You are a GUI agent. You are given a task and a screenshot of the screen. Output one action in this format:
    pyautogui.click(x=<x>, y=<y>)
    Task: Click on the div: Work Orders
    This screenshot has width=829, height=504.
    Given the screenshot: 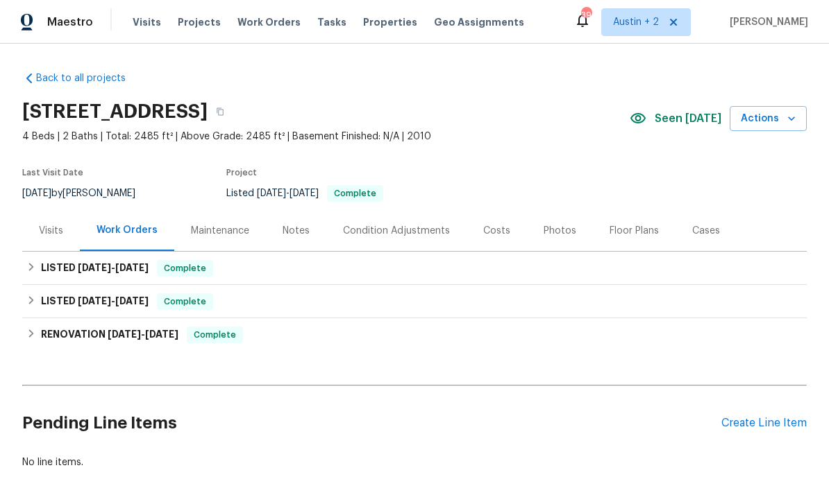 What is the action you would take?
    pyautogui.click(x=127, y=230)
    